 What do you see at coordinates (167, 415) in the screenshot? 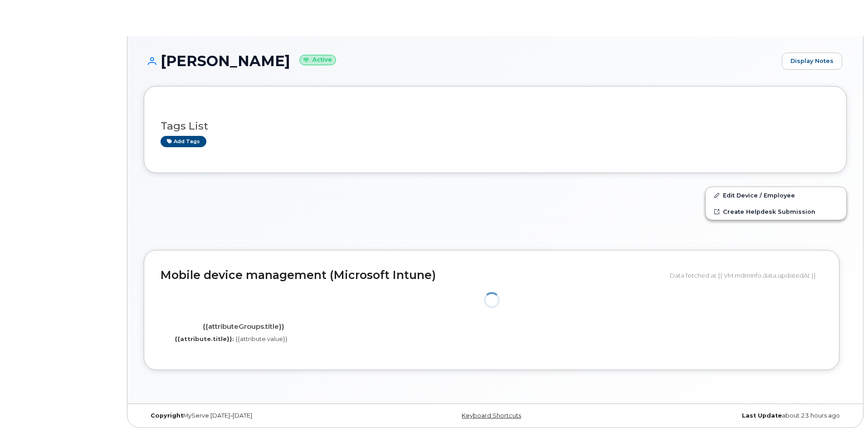
I see `strong: Copyright` at bounding box center [167, 415].